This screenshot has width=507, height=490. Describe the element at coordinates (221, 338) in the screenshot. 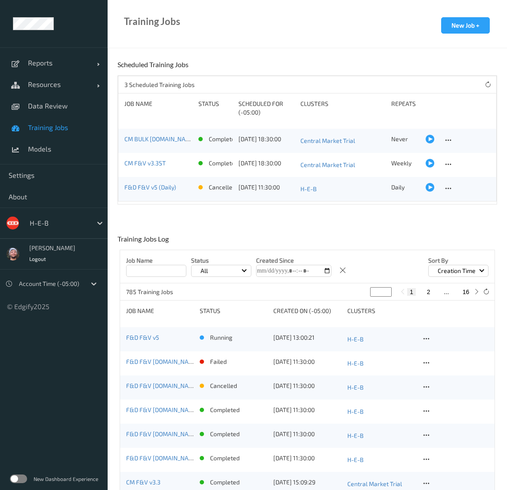

I see `p: running` at that location.